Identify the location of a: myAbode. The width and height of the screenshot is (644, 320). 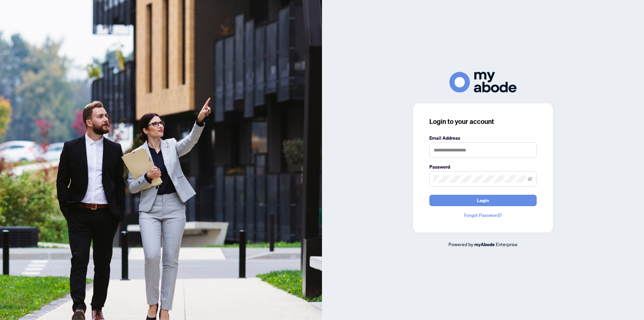
(485, 245).